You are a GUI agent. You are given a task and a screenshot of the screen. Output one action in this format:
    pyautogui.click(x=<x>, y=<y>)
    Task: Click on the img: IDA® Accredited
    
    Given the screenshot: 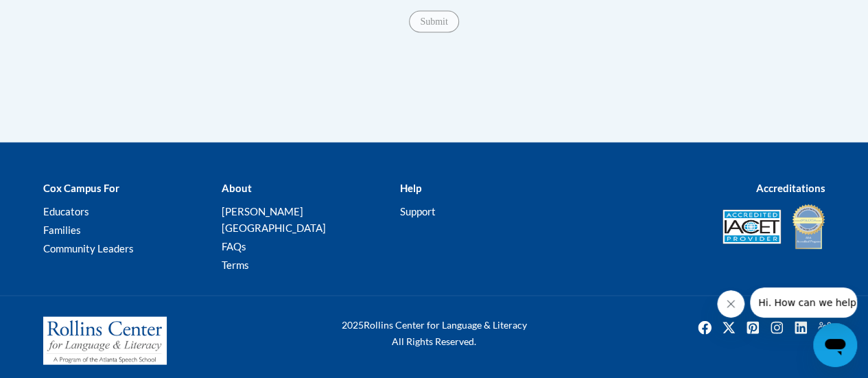 What is the action you would take?
    pyautogui.click(x=808, y=227)
    